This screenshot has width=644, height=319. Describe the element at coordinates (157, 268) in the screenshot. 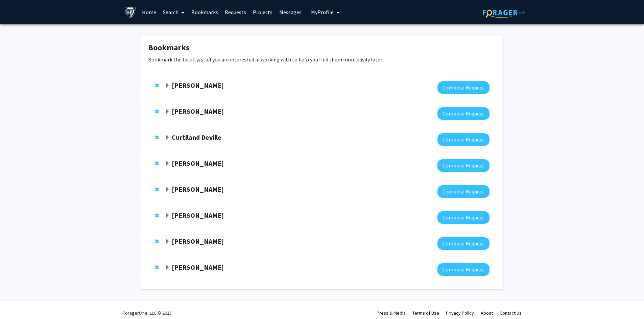

I see `span: Remove Carlos Romo from bookmarks` at that location.